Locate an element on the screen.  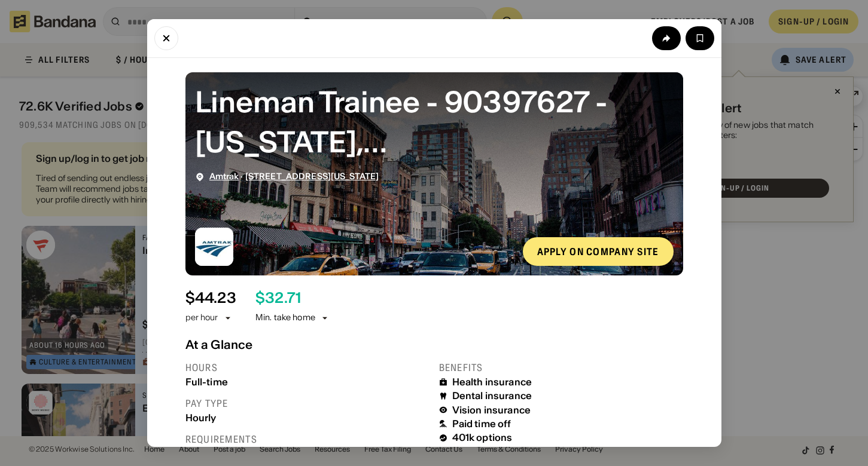
div: $ 32.71 is located at coordinates (278, 298).